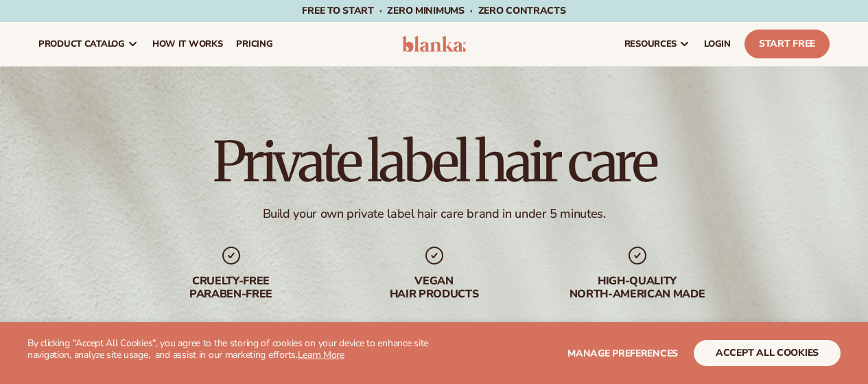  What do you see at coordinates (718, 44) in the screenshot?
I see `span: LOGIN` at bounding box center [718, 44].